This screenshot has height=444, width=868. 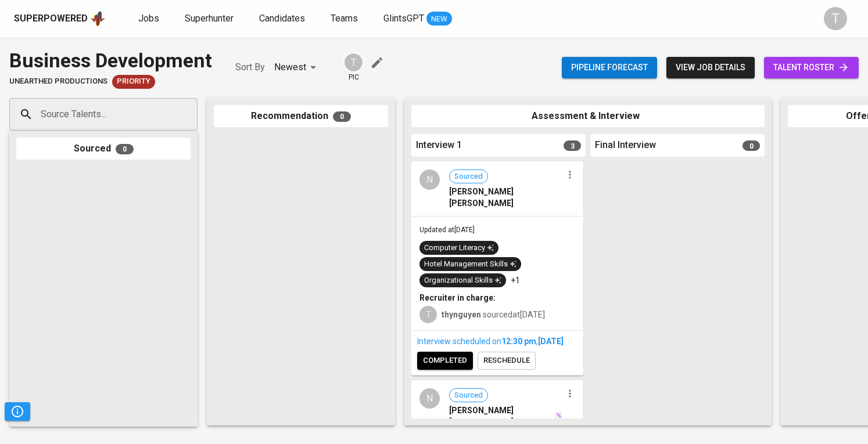 What do you see at coordinates (134, 81) in the screenshot?
I see `span: Priority` at bounding box center [134, 81].